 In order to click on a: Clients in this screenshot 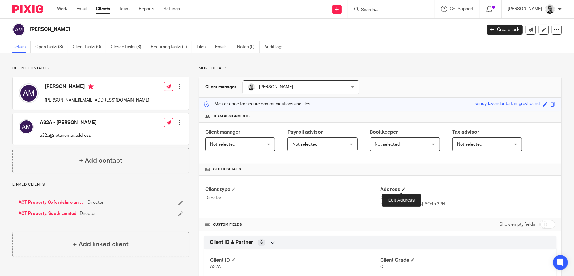, I will do `click(103, 9)`.